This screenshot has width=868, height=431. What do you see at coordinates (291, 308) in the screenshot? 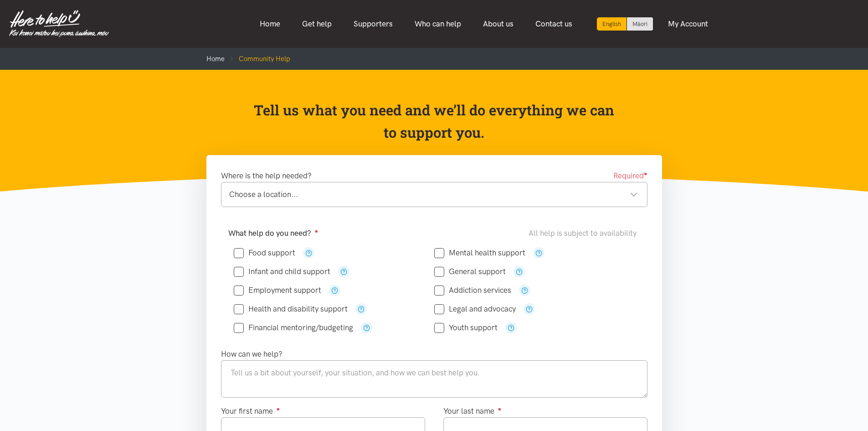
I see `label: Health and disability support` at bounding box center [291, 308].